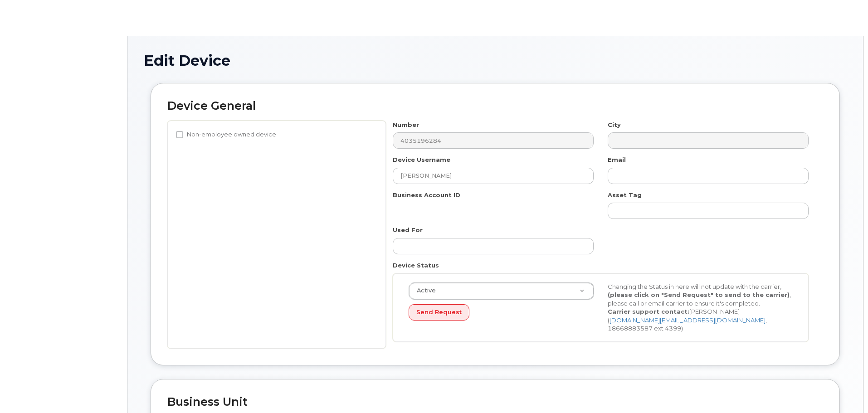 Image resolution: width=868 pixels, height=413 pixels. What do you see at coordinates (614, 125) in the screenshot?
I see `label: City` at bounding box center [614, 125].